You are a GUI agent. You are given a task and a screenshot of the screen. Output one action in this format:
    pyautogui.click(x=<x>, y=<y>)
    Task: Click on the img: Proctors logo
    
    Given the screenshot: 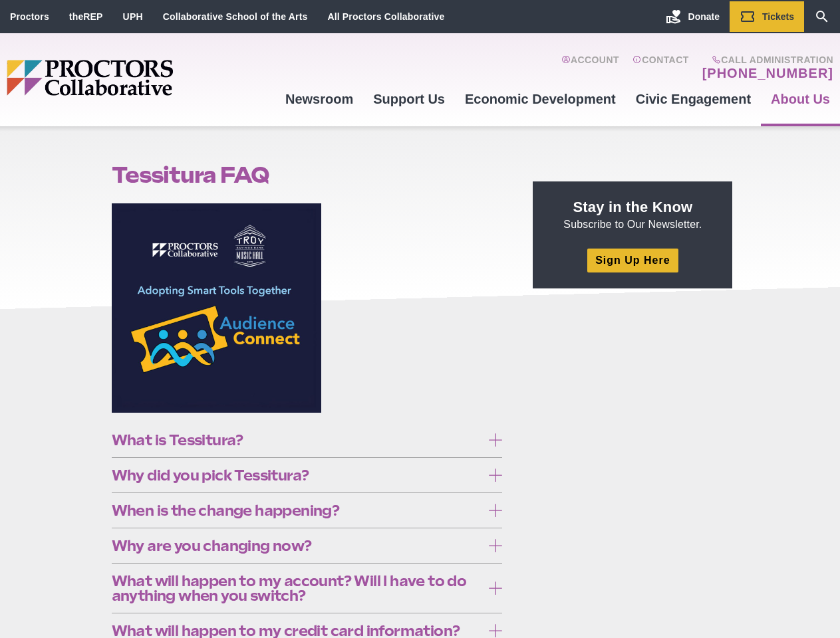 What is the action you would take?
    pyautogui.click(x=141, y=78)
    